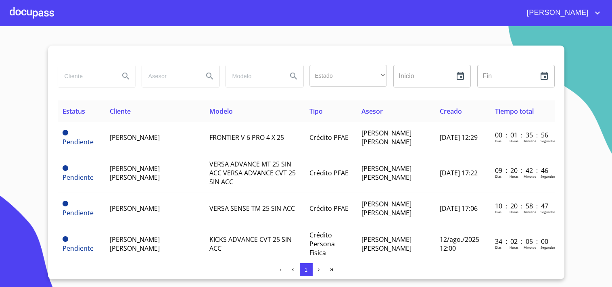 The image size is (612, 287). Describe the element at coordinates (322, 244) in the screenshot. I see `span: Crédito Persona Física` at that location.